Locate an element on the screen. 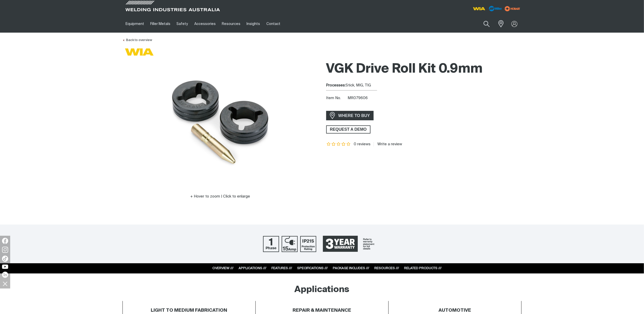 The height and width of the screenshot is (314, 644). span: Rating: {0} is located at coordinates (339, 145).